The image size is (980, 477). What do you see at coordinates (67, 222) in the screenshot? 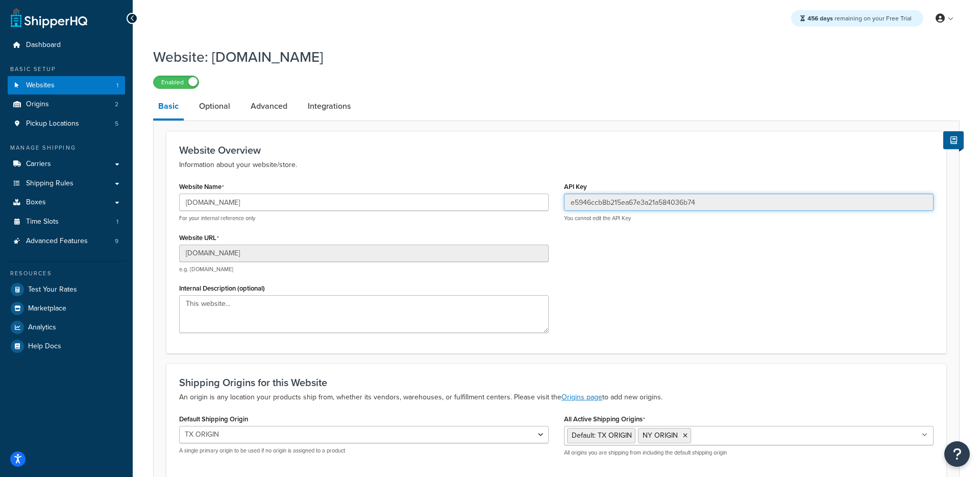
I see `a: Time Slots1` at bounding box center [67, 222].